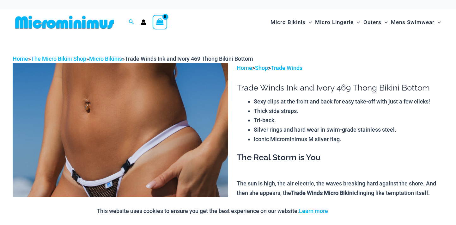  I want to click on a: Micro Bikinis, so click(106, 59).